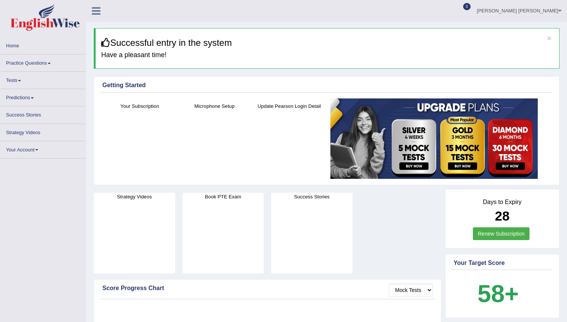 This screenshot has height=322, width=567. Describe the element at coordinates (503, 215) in the screenshot. I see `b: 28` at that location.